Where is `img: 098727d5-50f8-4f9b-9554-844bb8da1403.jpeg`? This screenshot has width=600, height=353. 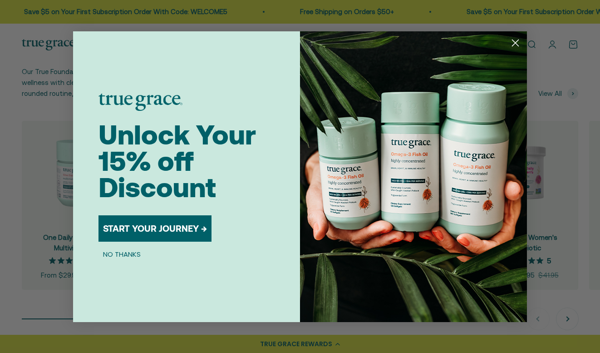
img: 098727d5-50f8-4f9b-9554-844bb8da1403.jpeg is located at coordinates (414, 177).